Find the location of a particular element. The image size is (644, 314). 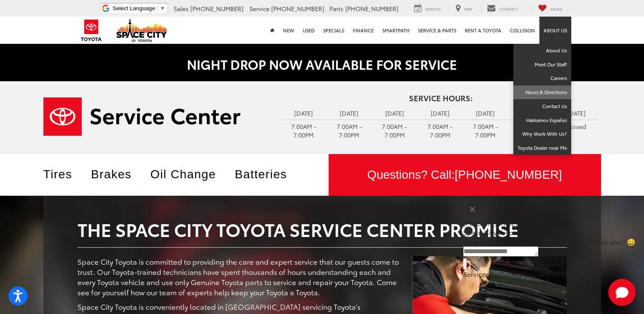

a: Hablamos Español is located at coordinates (542, 120).